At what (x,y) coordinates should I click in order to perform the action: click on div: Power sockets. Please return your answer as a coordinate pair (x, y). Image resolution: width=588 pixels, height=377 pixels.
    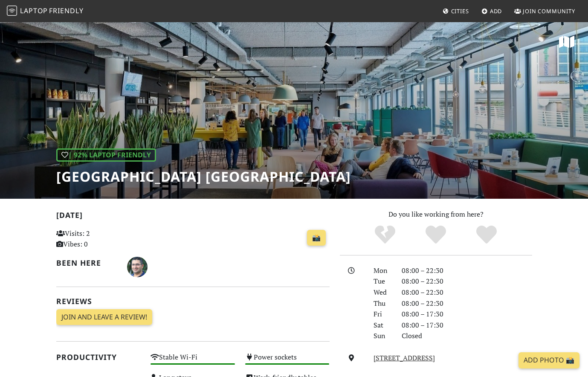
    Looking at the image, I should click on (288, 362).